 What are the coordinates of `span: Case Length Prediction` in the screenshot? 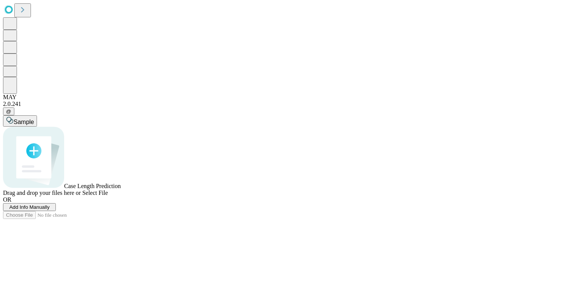 It's located at (92, 186).